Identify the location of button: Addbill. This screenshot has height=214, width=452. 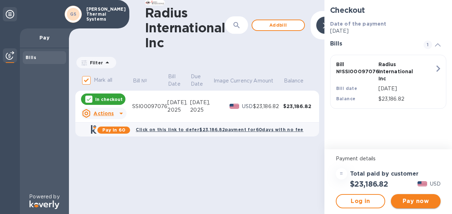
(278, 25).